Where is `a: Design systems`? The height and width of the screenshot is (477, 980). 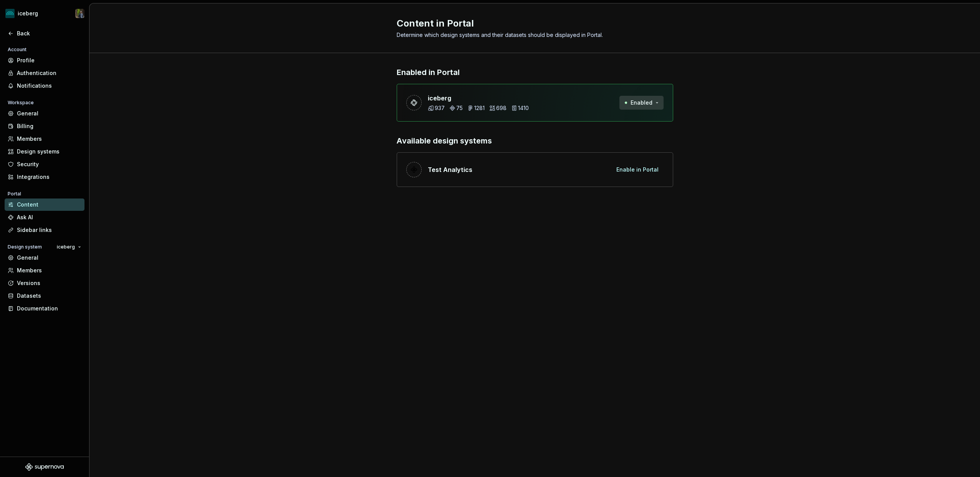
a: Design systems is located at coordinates (45, 151).